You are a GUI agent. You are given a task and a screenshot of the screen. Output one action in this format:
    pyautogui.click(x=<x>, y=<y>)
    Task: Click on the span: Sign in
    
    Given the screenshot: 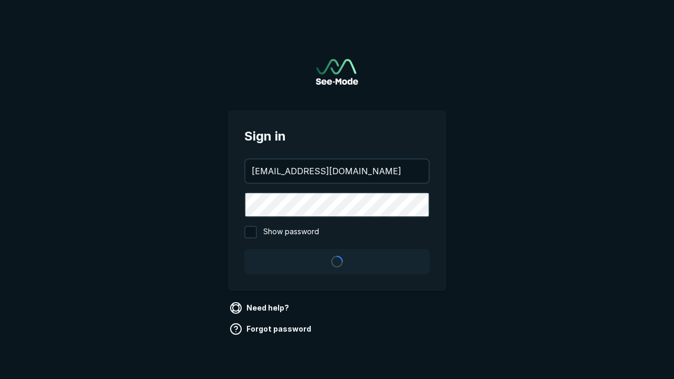 What is the action you would take?
    pyautogui.click(x=337, y=136)
    